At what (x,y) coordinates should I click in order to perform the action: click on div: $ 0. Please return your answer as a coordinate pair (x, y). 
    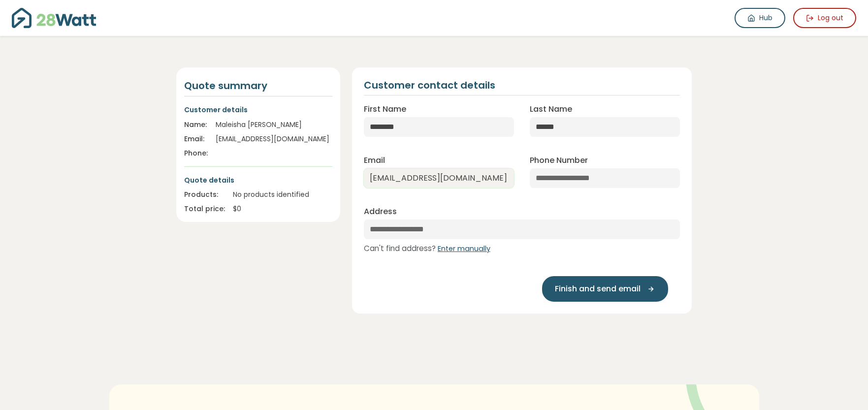
    Looking at the image, I should click on (283, 209).